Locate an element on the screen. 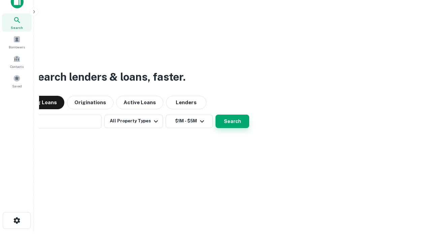  button: All Property Types is located at coordinates (134, 122).